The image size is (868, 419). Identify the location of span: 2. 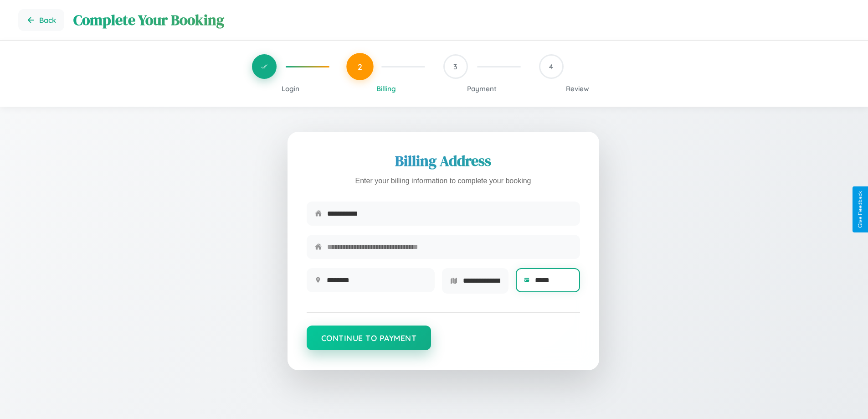
(360, 67).